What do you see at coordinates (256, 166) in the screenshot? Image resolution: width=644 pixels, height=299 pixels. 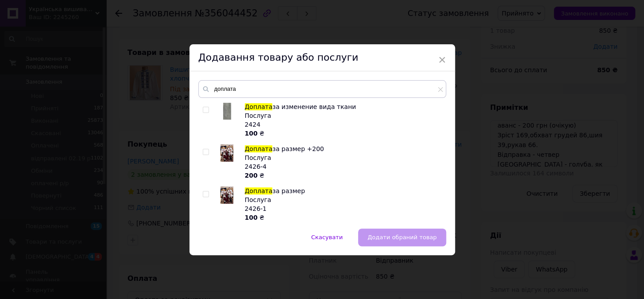 I see `span: 2426-4` at bounding box center [256, 166].